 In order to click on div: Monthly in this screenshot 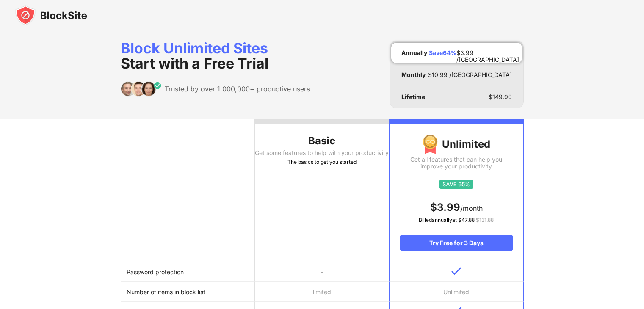, I will do `click(413, 75)`.